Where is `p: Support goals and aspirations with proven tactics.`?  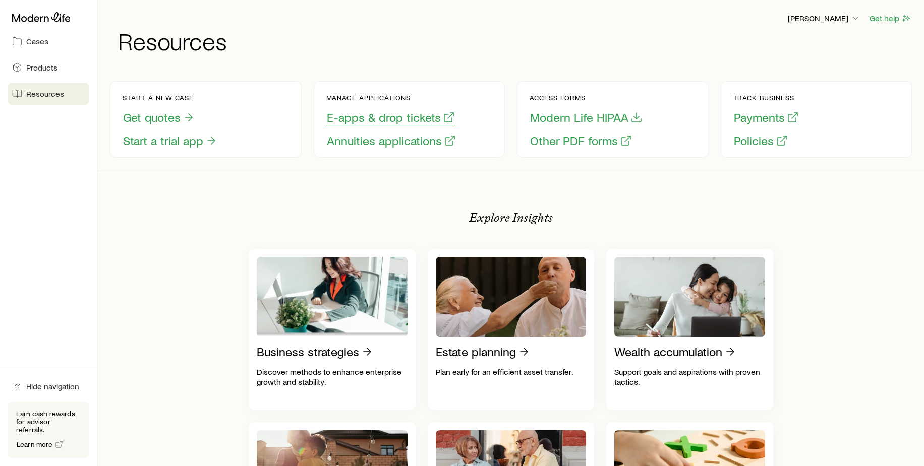
p: Support goals and aspirations with proven tactics. is located at coordinates (689, 377).